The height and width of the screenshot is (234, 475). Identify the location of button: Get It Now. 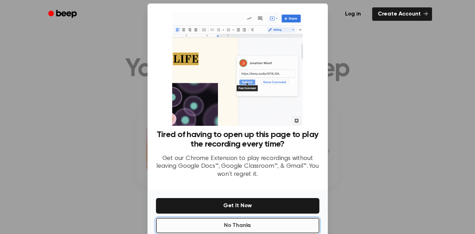
(237, 205).